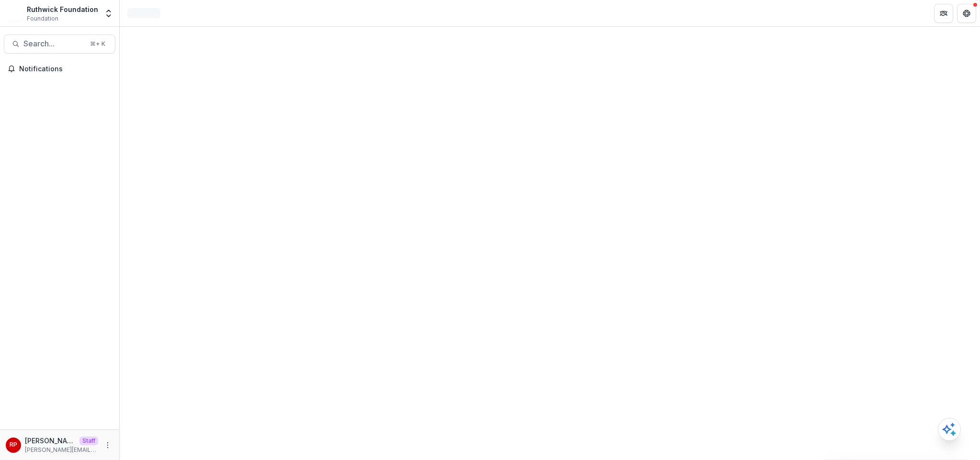  What do you see at coordinates (109, 14) in the screenshot?
I see `button: Open entity switcher` at bounding box center [109, 14].